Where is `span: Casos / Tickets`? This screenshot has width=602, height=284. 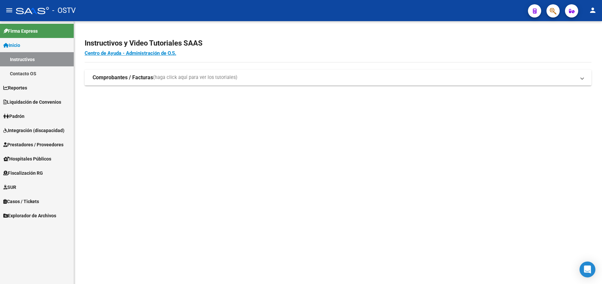 span: Casos / Tickets is located at coordinates (21, 202).